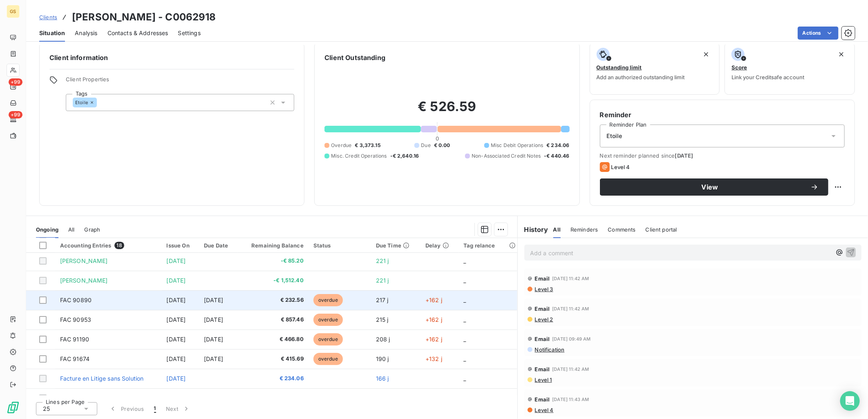  What do you see at coordinates (447, 111) in the screenshot?
I see `h2: € 526.59` at bounding box center [447, 111].